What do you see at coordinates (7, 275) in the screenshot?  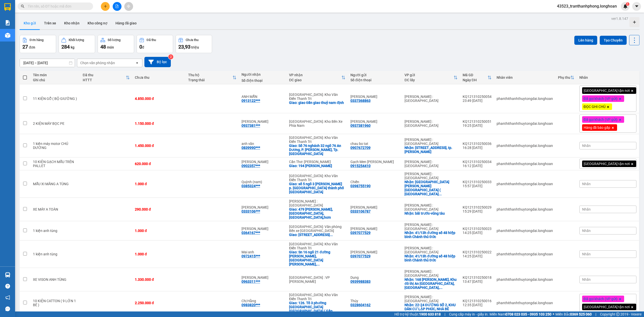 I see `img: warehouse-icon` at bounding box center [7, 275].